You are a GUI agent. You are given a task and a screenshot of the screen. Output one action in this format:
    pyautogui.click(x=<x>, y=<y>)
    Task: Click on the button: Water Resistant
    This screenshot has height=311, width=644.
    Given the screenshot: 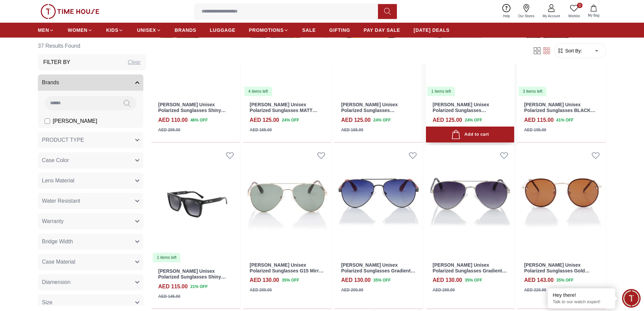 What is the action you would take?
    pyautogui.click(x=90, y=201)
    